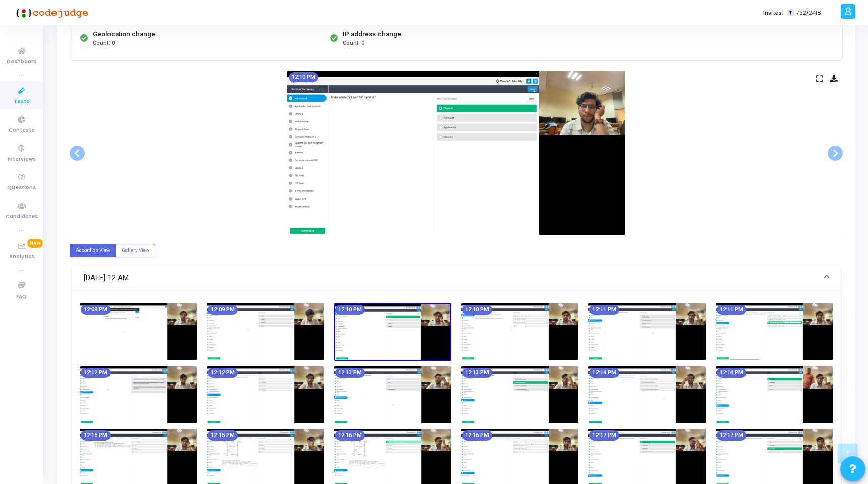 Image resolution: width=868 pixels, height=484 pixels. What do you see at coordinates (21, 131) in the screenshot?
I see `span: Contests` at bounding box center [21, 131].